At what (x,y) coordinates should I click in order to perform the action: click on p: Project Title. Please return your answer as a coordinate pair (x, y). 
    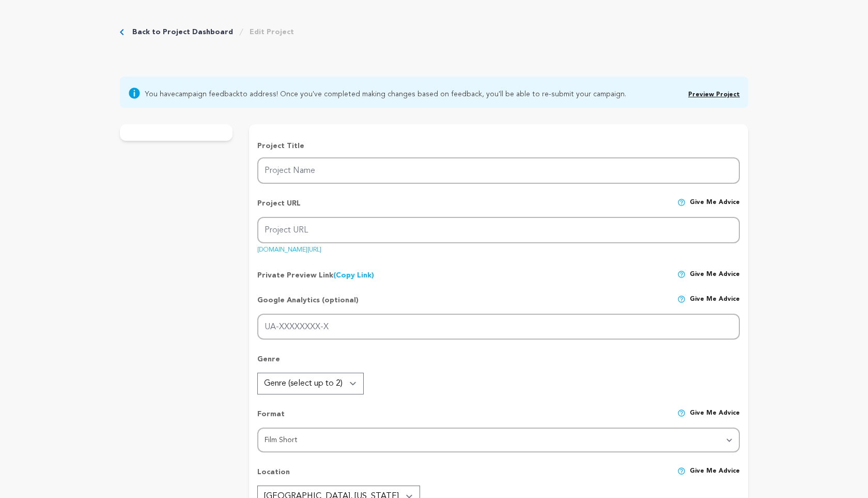
    Looking at the image, I should click on (498, 146).